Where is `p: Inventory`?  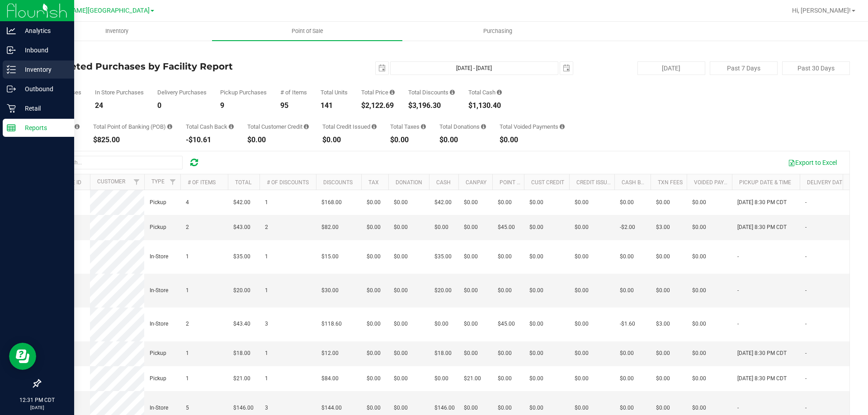 p: Inventory is located at coordinates (43, 69).